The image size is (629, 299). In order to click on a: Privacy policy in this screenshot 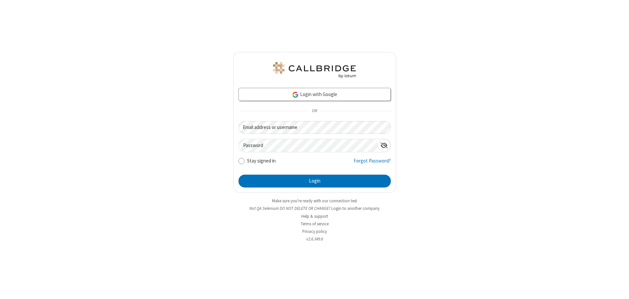, I will do `click(315, 231)`.